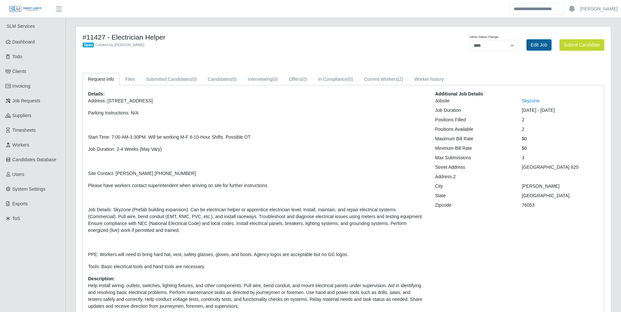 This screenshot has height=312, width=621. What do you see at coordinates (536, 9) in the screenshot?
I see `input: Search` at bounding box center [536, 9].